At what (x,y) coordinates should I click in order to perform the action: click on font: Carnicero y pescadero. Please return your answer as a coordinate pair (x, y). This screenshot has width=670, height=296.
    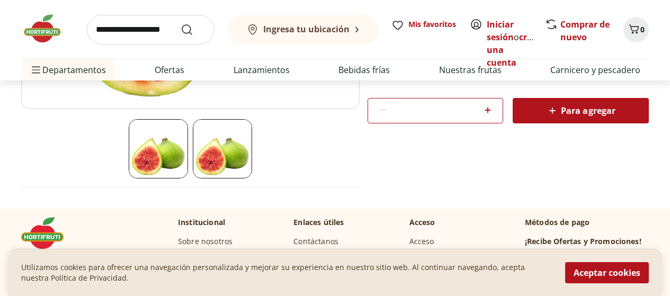
    Looking at the image, I should click on (595, 70).